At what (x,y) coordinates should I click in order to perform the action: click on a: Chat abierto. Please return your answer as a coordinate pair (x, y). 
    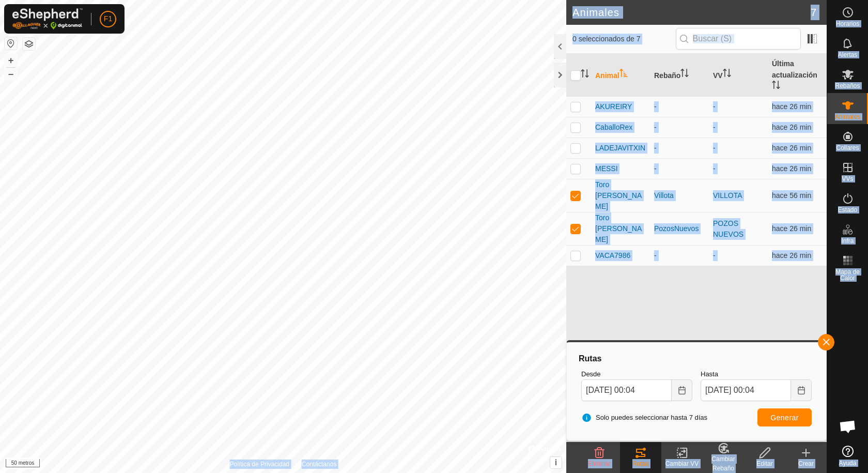
    Looking at the image, I should click on (848, 426).